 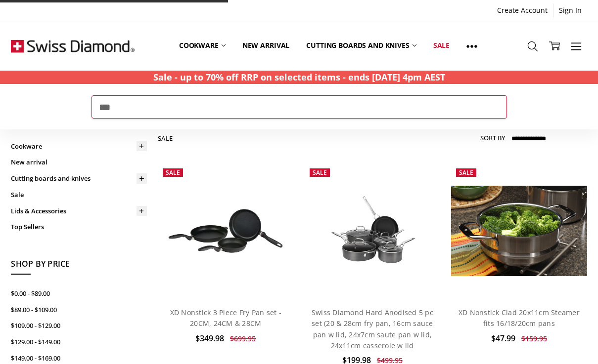 I want to click on a: $0.00 - $89.00, so click(x=79, y=294).